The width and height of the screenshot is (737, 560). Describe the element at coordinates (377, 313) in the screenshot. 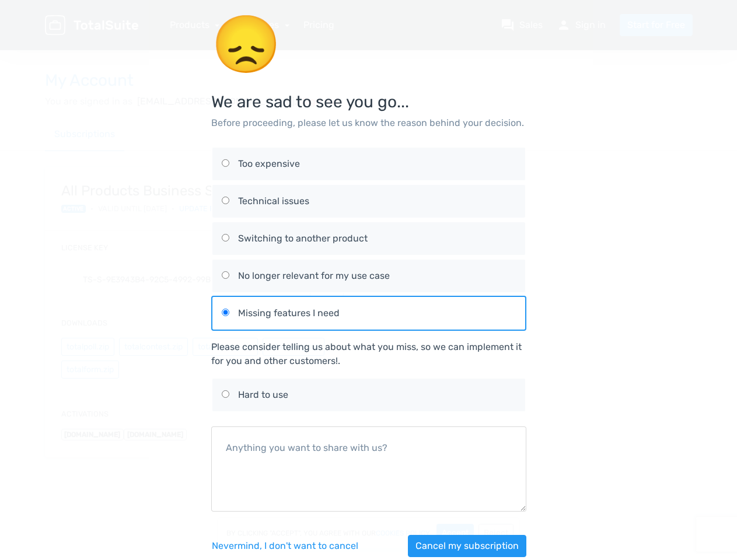

I see `div: Missing features I need` at that location.